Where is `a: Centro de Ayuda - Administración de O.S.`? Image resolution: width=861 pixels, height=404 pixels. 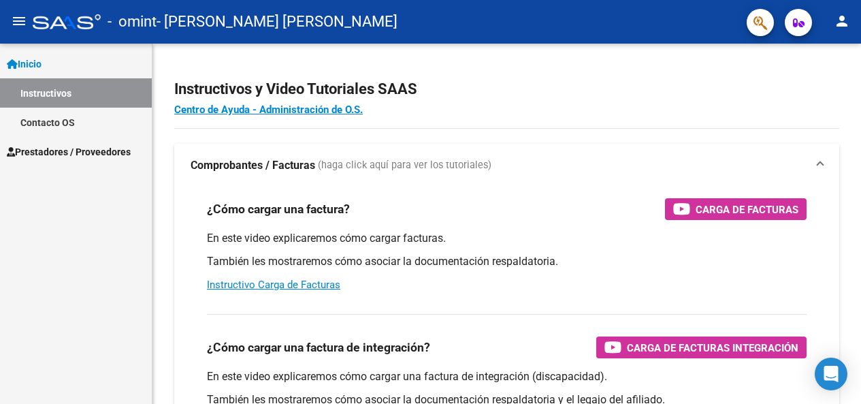
a: Centro de Ayuda - Administración de O.S. is located at coordinates (268, 110).